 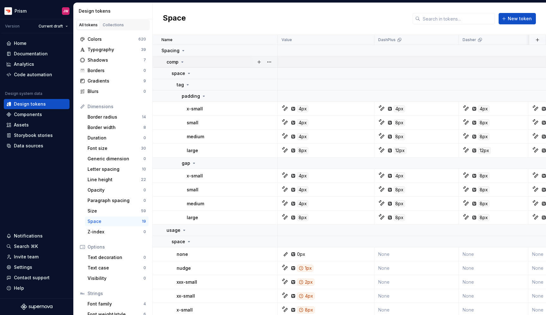 What do you see at coordinates (28, 114) in the screenshot?
I see `div: Components` at bounding box center [28, 114].